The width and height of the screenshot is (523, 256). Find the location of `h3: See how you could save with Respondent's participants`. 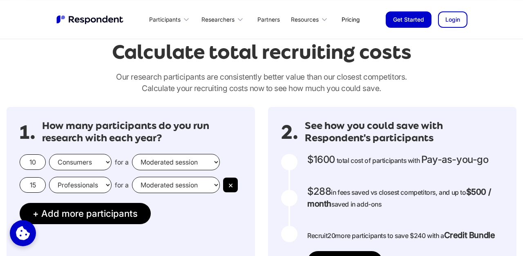

h3: See how you could save with Respondent's participants is located at coordinates (404, 132).